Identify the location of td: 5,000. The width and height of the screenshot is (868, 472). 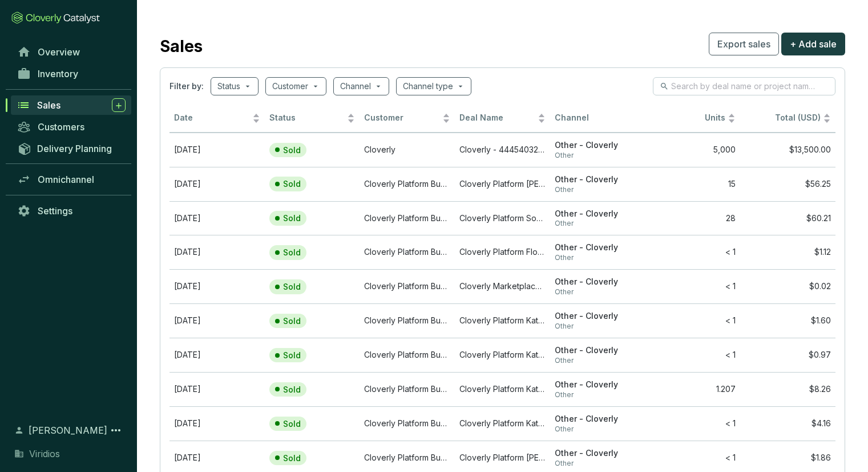
(693, 149).